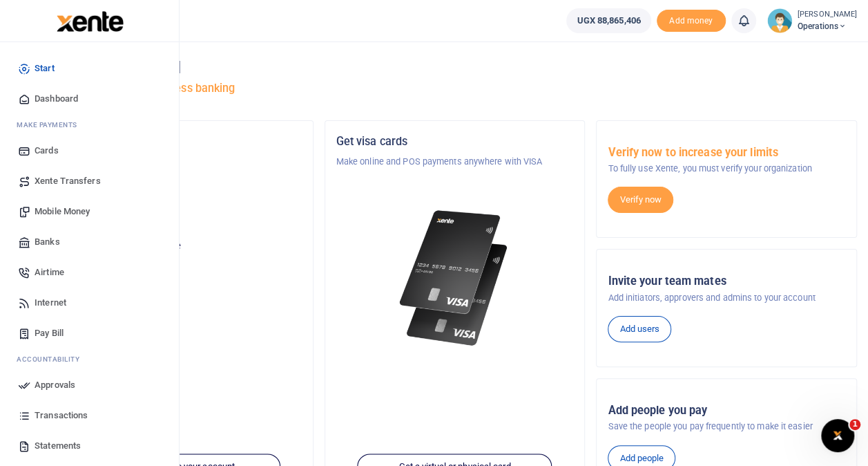 This screenshot has height=466, width=868. Describe the element at coordinates (53, 359) in the screenshot. I see `span: countability` at that location.